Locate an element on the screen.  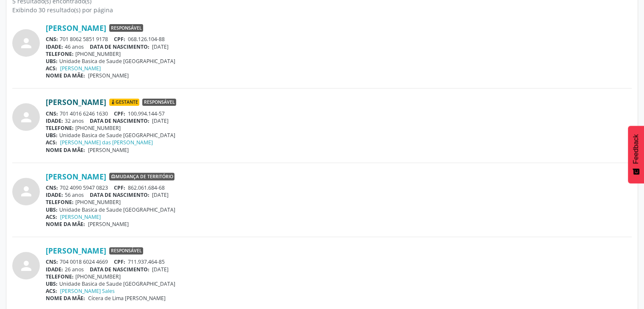
span: Mudança de território is located at coordinates (142, 177).